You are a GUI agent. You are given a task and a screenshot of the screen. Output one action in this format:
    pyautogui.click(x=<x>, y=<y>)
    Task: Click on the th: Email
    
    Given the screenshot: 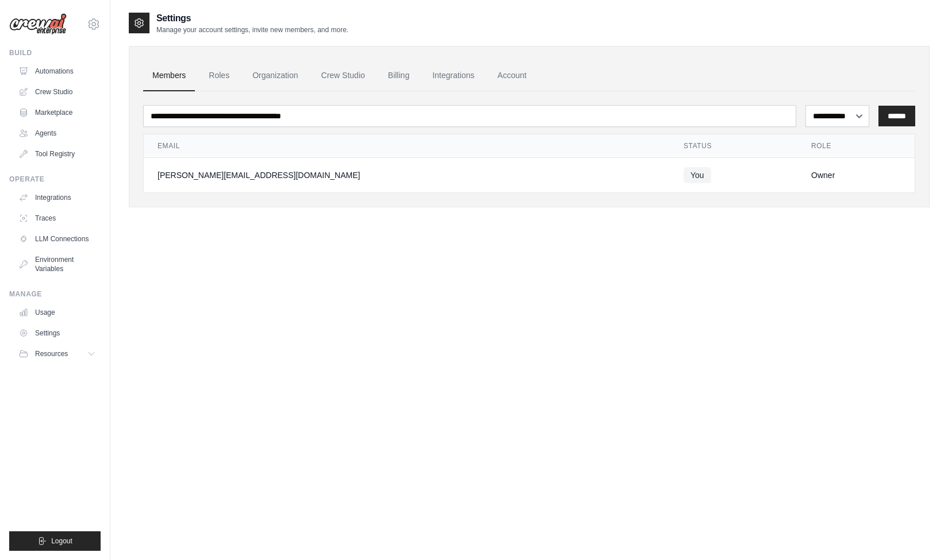 What is the action you would take?
    pyautogui.click(x=407, y=146)
    